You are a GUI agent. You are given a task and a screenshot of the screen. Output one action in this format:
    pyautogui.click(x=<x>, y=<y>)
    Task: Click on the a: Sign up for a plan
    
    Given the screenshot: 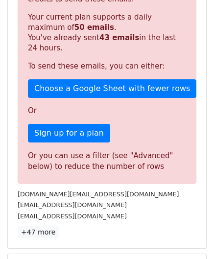 What is the action you would take?
    pyautogui.click(x=69, y=133)
    